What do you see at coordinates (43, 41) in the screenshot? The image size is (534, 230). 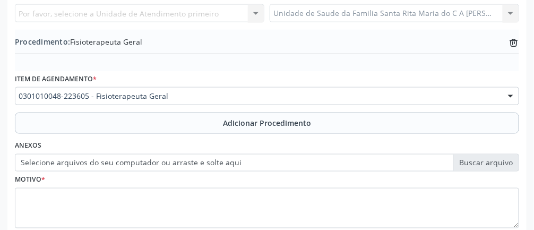 I see `span: Procedimento:` at bounding box center [43, 41].